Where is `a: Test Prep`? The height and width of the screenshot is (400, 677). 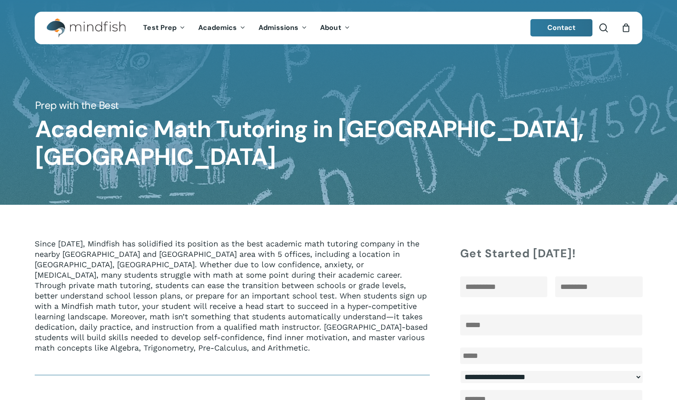 a: Test Prep is located at coordinates (164, 28).